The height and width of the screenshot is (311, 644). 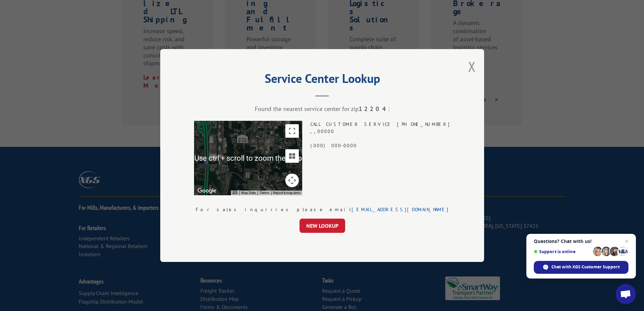 I want to click on strong: 12204, so click(x=373, y=109).